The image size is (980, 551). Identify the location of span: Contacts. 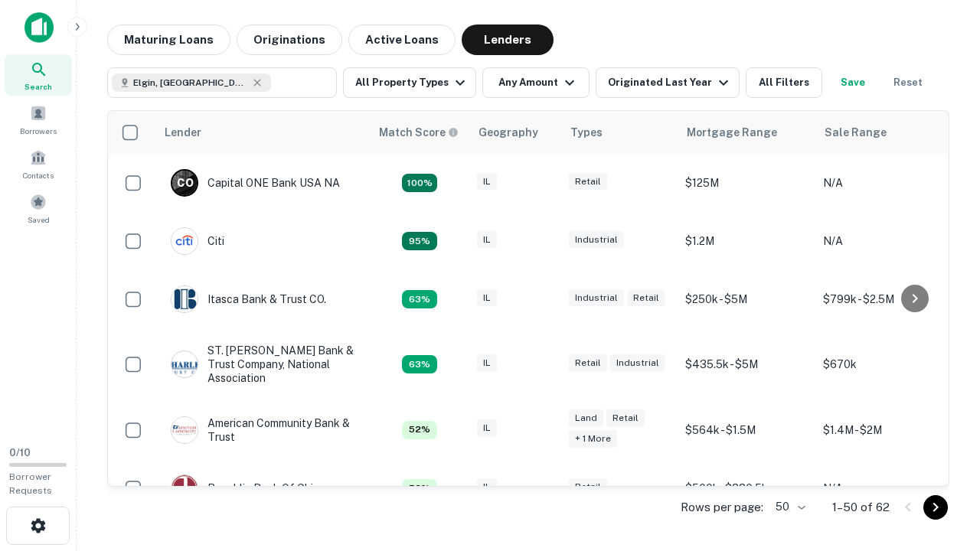
(38, 175).